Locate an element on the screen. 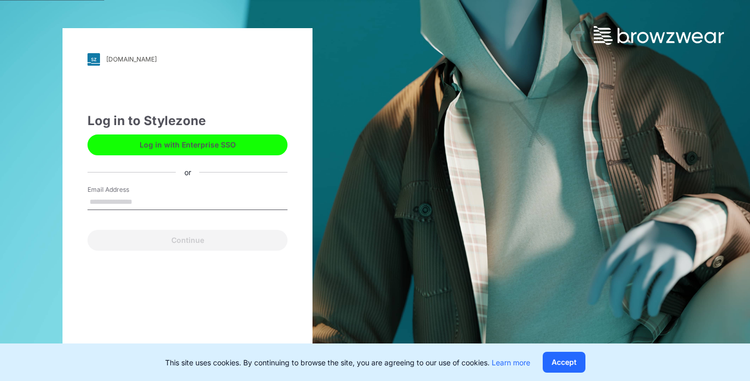 This screenshot has width=750, height=381. label: Email Address is located at coordinates (124, 189).